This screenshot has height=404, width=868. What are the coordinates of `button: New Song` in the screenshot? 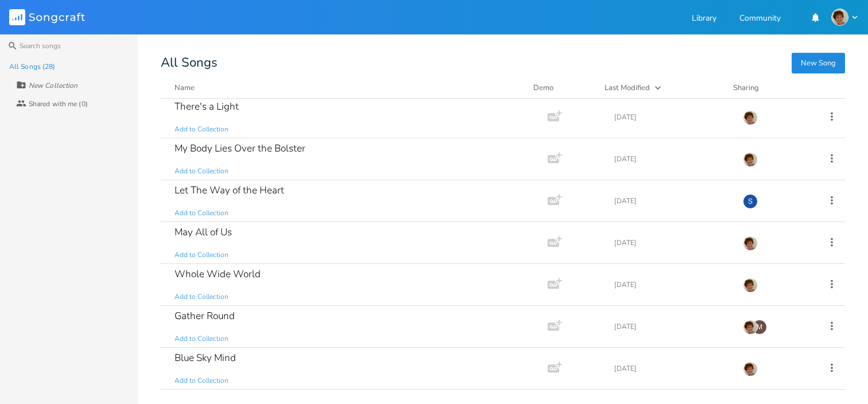 It's located at (818, 63).